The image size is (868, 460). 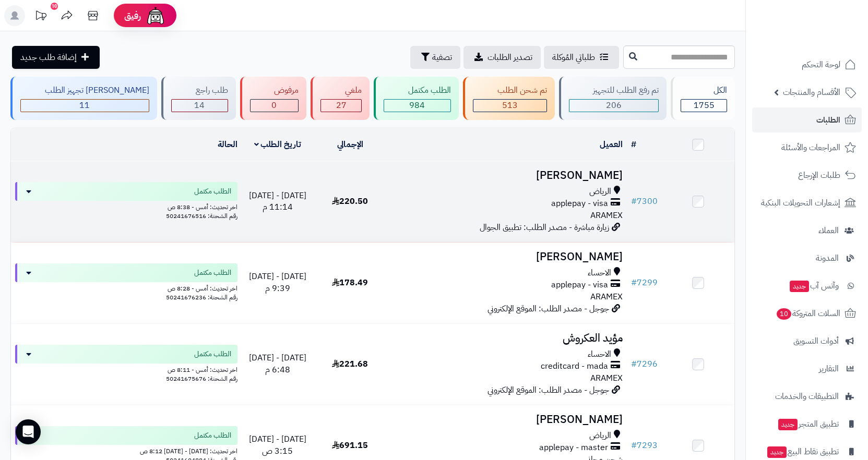 I want to click on span: الطلبات, so click(x=828, y=120).